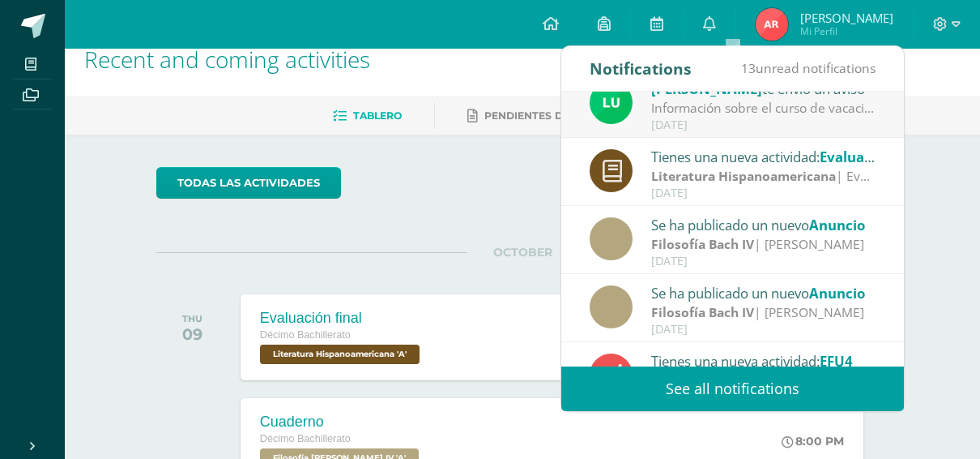 The width and height of the screenshot is (980, 459). What do you see at coordinates (743, 176) in the screenshot?
I see `strong: Literatura Hispanoamericana` at bounding box center [743, 176].